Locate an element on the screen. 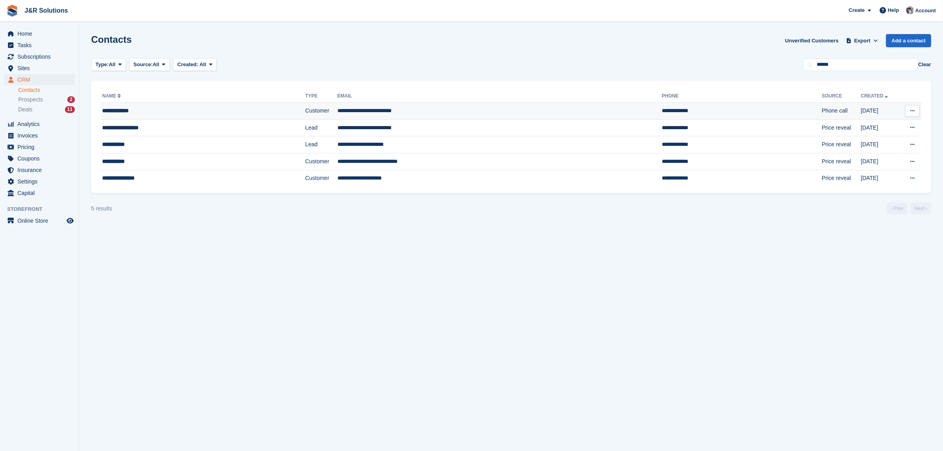 The height and width of the screenshot is (451, 943). span: Pricing is located at coordinates (41, 147).